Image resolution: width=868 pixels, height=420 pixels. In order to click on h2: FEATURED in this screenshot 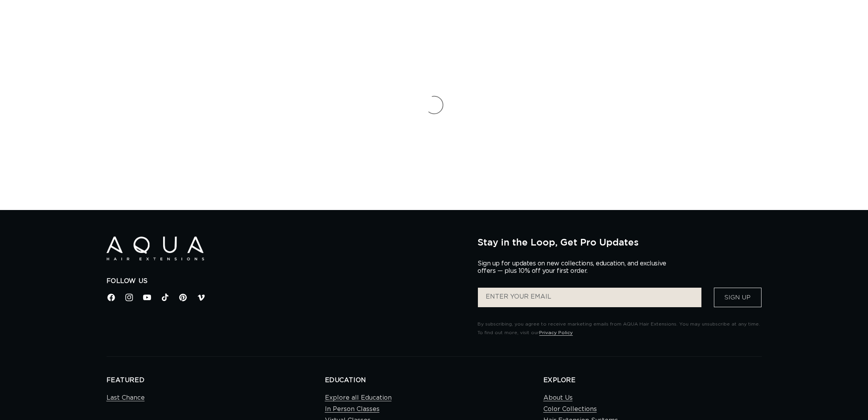, I will do `click(216, 380)`.